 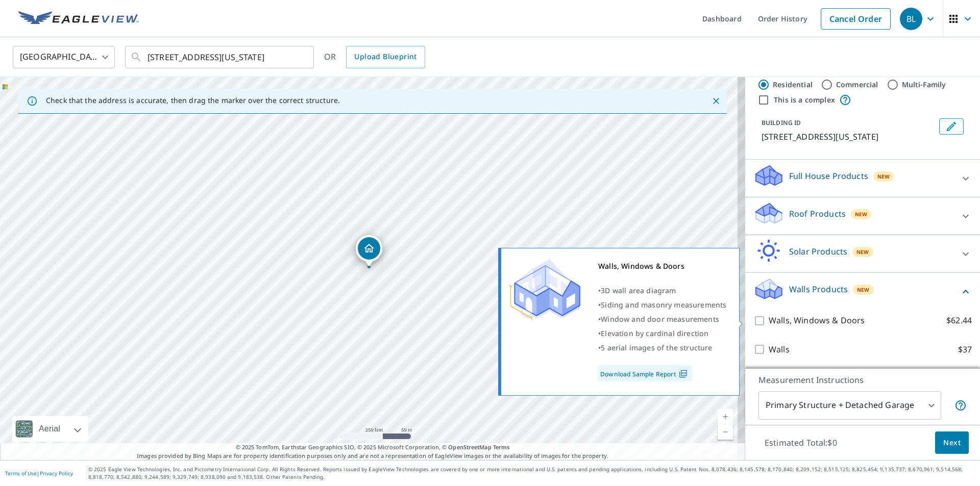 What do you see at coordinates (660, 319) in the screenshot?
I see `span: Window and door measurements` at bounding box center [660, 319].